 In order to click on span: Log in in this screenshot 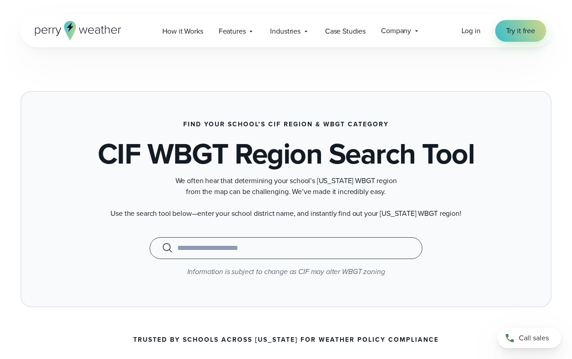, I will do `click(471, 30)`.